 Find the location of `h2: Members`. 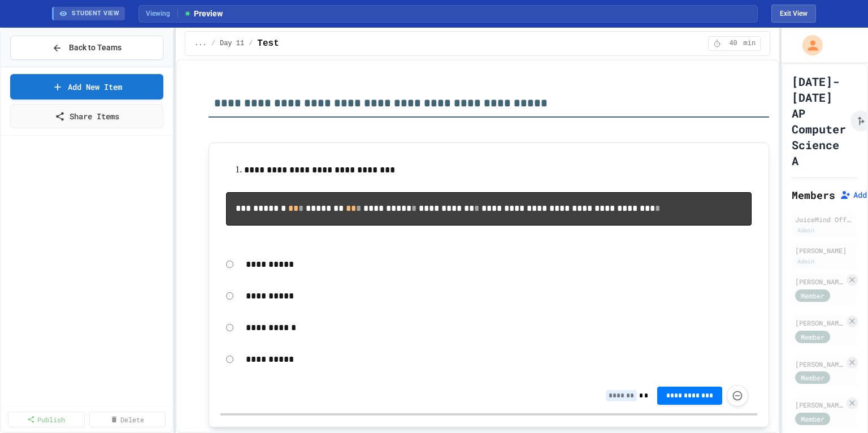

h2: Members is located at coordinates (814, 195).